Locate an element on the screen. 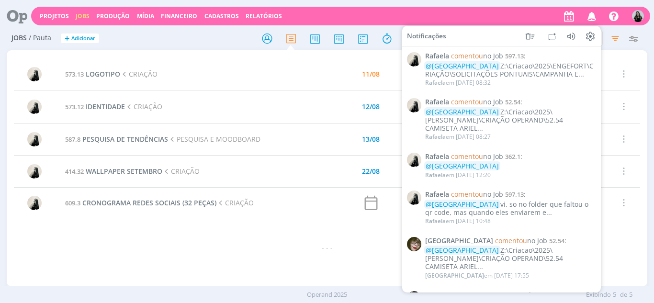  a: Relatórios is located at coordinates (264, 16).